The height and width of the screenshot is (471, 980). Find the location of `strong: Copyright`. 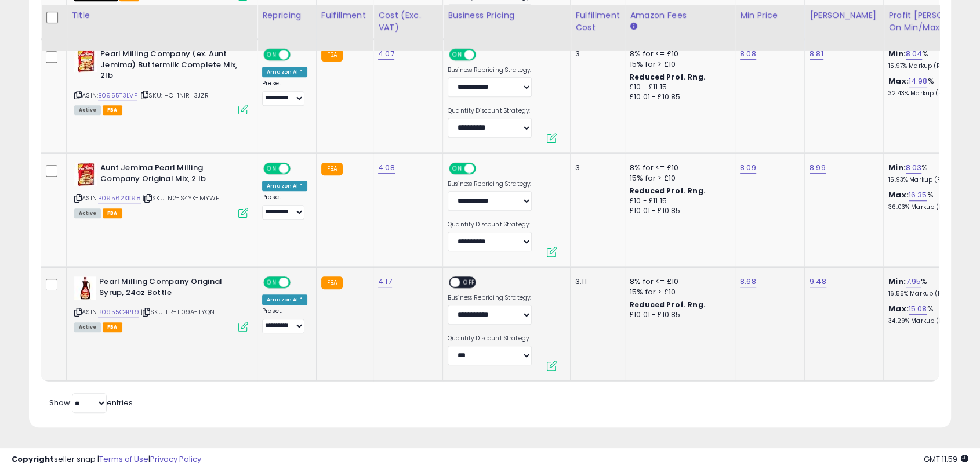

strong: Copyright is located at coordinates (32, 459).